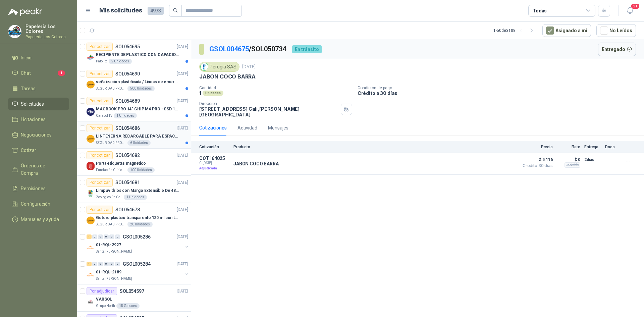  What do you see at coordinates (138, 136) in the screenshot?
I see `p: LINTENERNA RECARGABLE PARA ESPACIOS ABIERTOS 100-120MTS` at bounding box center [138, 136].